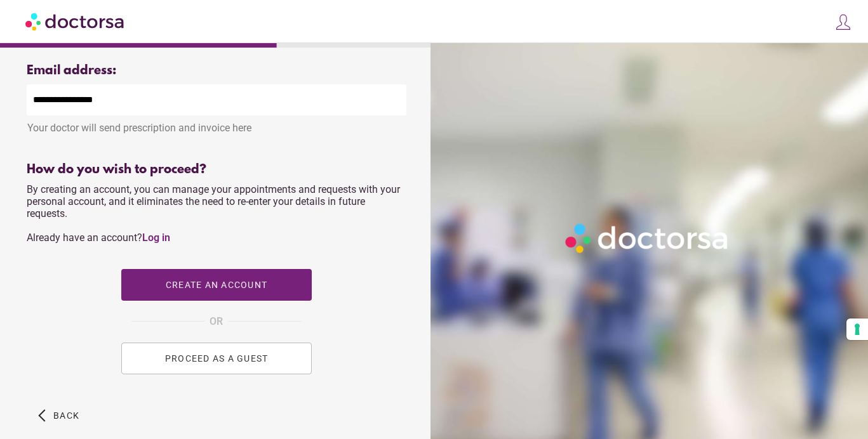 The width and height of the screenshot is (868, 439). What do you see at coordinates (216, 358) in the screenshot?
I see `button: PROCEED AS A GUEST` at bounding box center [216, 358].